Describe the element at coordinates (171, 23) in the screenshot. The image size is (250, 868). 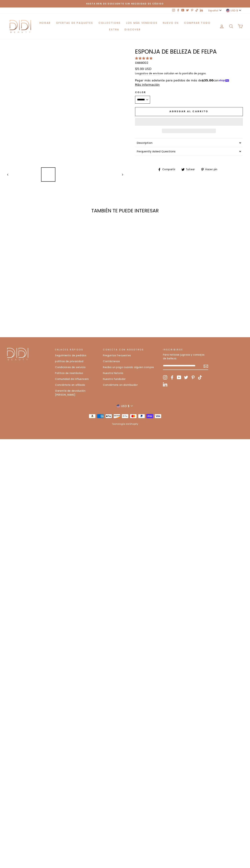
I see `a: Nuevo en` at that location.